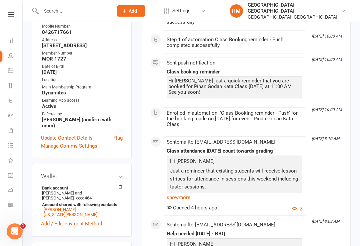 This screenshot has height=246, width=360. I want to click on div: Referred by, so click(82, 114).